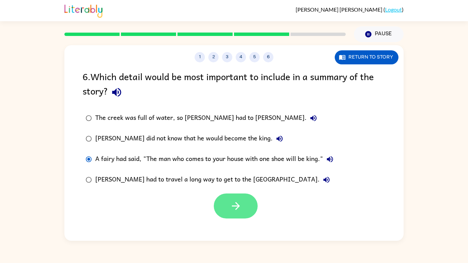 The height and width of the screenshot is (263, 468). What do you see at coordinates (214, 57) in the screenshot?
I see `button: 2` at bounding box center [214, 57].